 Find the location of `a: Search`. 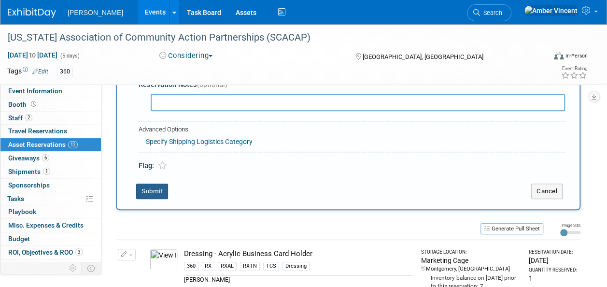

a: Search is located at coordinates (489, 13).